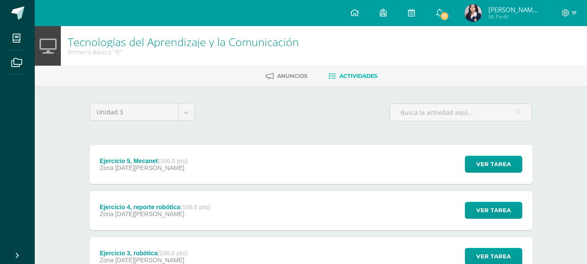 The width and height of the screenshot is (587, 264). Describe the element at coordinates (155, 207) in the screenshot. I see `div: Ejercicio 4, reporte robótica` at that location.